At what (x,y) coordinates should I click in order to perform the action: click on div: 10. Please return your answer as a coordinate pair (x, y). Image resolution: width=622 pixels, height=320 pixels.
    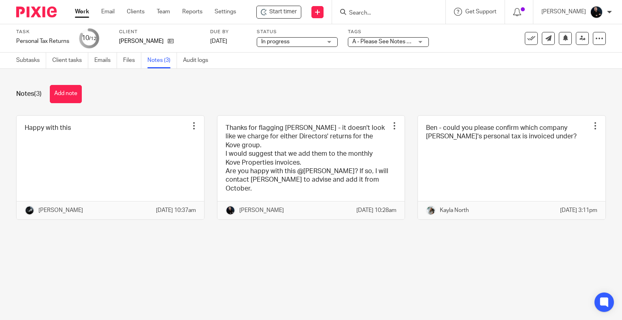
    Looking at the image, I should click on (89, 38).